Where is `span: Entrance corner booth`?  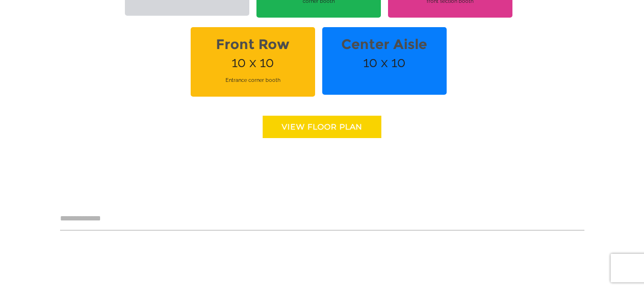 span: Entrance corner booth is located at coordinates (252, 80).